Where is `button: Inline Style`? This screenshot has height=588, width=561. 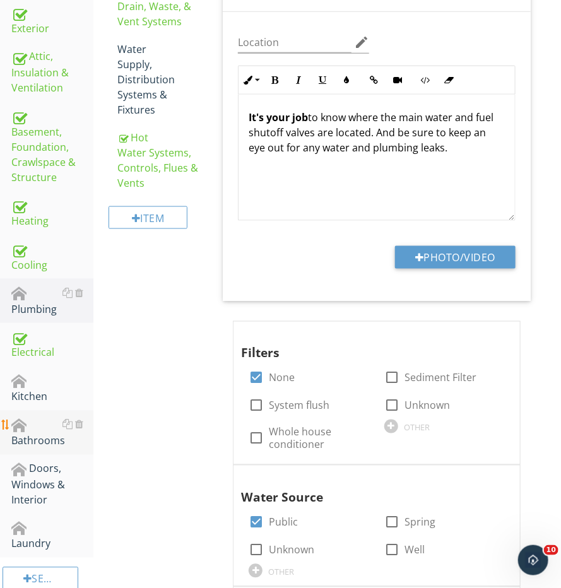 button: Inline Style is located at coordinates (250, 80).